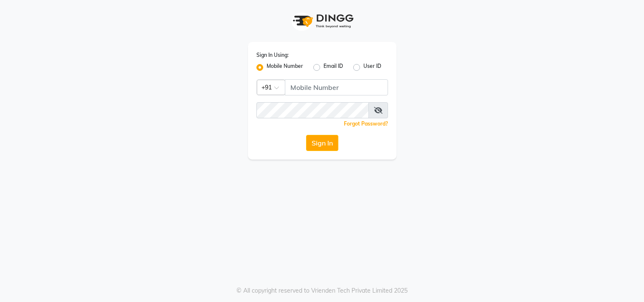  I want to click on label: User ID, so click(373, 67).